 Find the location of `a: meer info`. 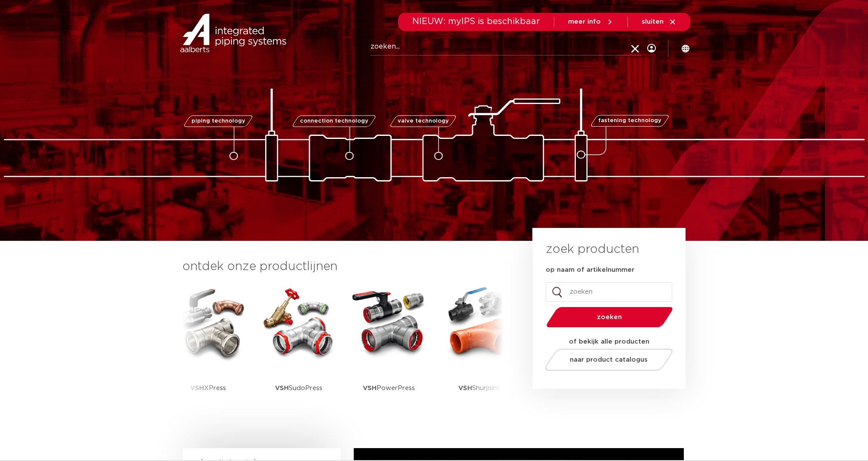

a: meer info is located at coordinates (591, 22).